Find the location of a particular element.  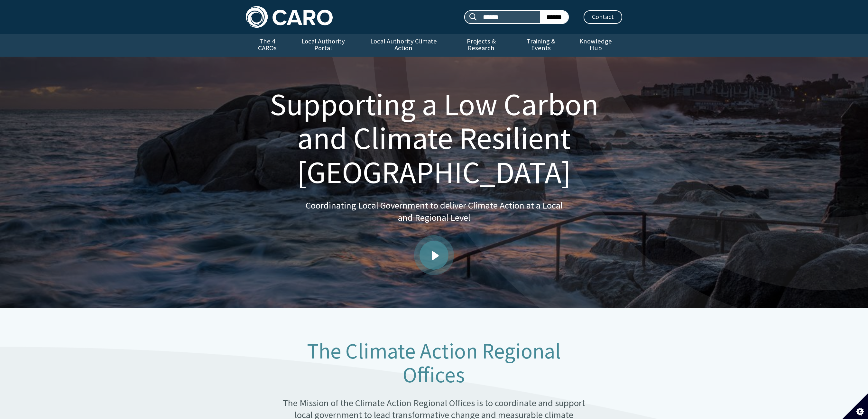

a: The 4 CAROs is located at coordinates (267, 45).